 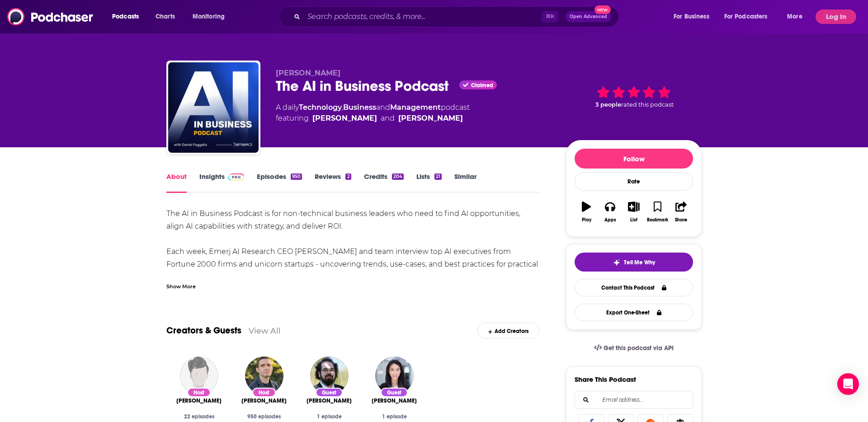 What do you see at coordinates (359, 107) in the screenshot?
I see `a: Business` at bounding box center [359, 107].